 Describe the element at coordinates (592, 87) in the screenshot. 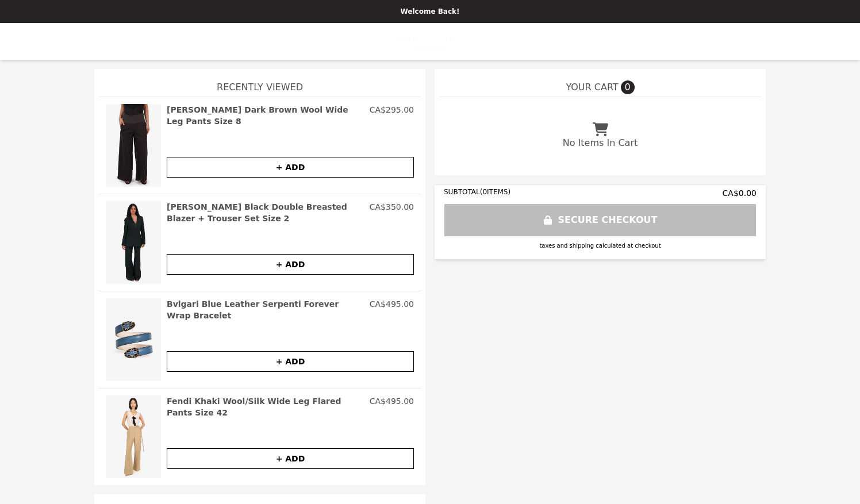

I see `span: YOUR CART` at that location.